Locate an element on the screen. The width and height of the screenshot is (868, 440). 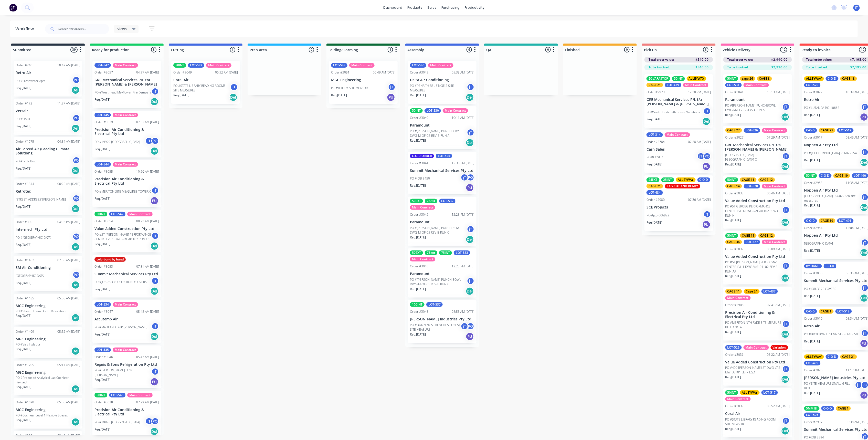
a: dashboard is located at coordinates (393, 8).